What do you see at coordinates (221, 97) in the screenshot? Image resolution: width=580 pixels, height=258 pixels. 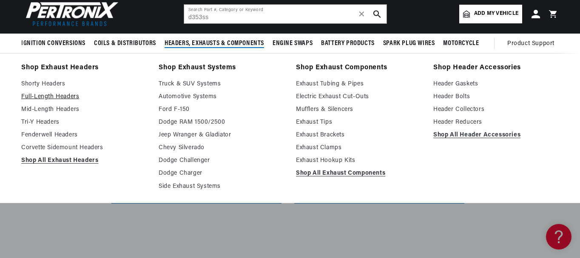 I see `a: Automotive Systems` at bounding box center [221, 97].